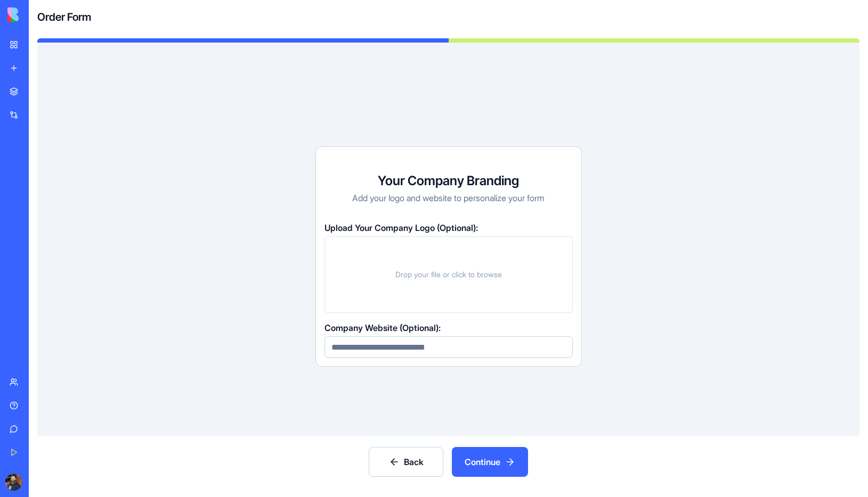 Image resolution: width=868 pixels, height=497 pixels. What do you see at coordinates (448, 198) in the screenshot?
I see `p: Add your logo and website to personalize your form` at bounding box center [448, 198].